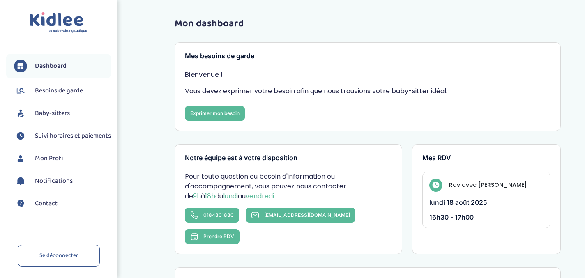 This screenshot has height=278, width=585. I want to click on span: Suivi horaires et paiements, so click(73, 136).